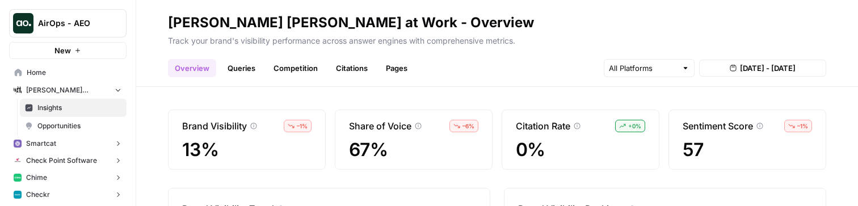  I want to click on img: gddfodh0ack4ddcgj10xzwv4nyos, so click(18, 161).